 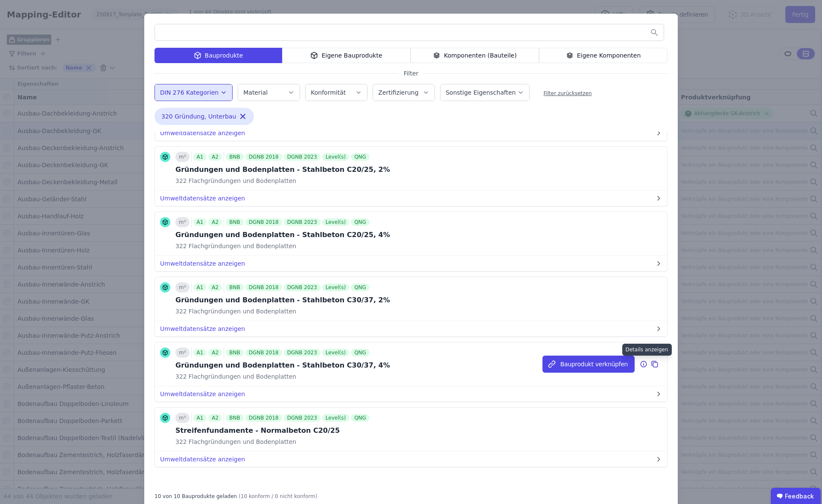 What do you see at coordinates (198, 117) in the screenshot?
I see `span: 320 Gründung, Unterbau` at bounding box center [198, 117].